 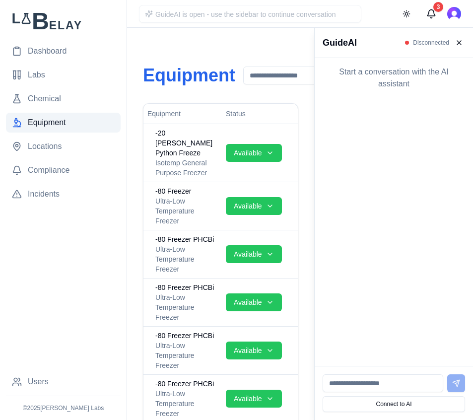 What do you see at coordinates (431, 43) in the screenshot?
I see `span: Disconnected` at bounding box center [431, 43].